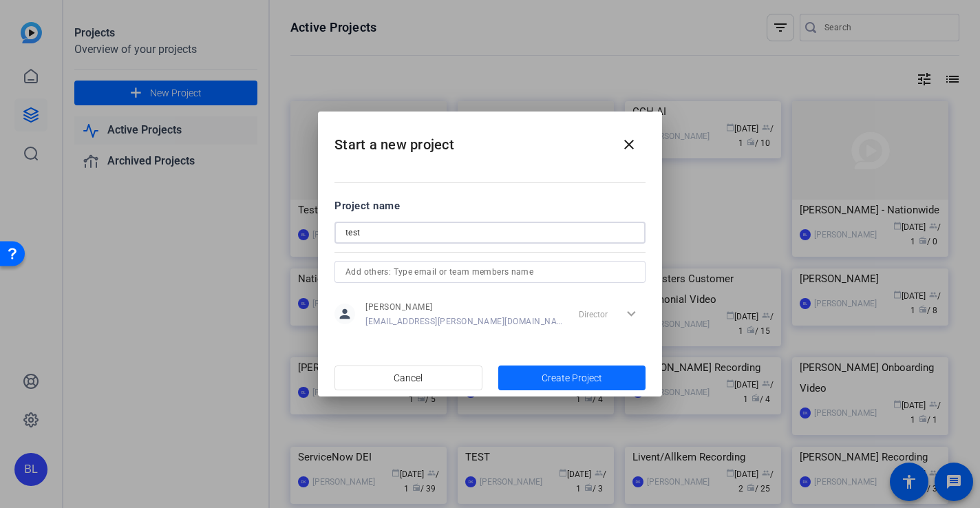 The width and height of the screenshot is (980, 508). What do you see at coordinates (572, 378) in the screenshot?
I see `span: Create Project` at bounding box center [572, 378].